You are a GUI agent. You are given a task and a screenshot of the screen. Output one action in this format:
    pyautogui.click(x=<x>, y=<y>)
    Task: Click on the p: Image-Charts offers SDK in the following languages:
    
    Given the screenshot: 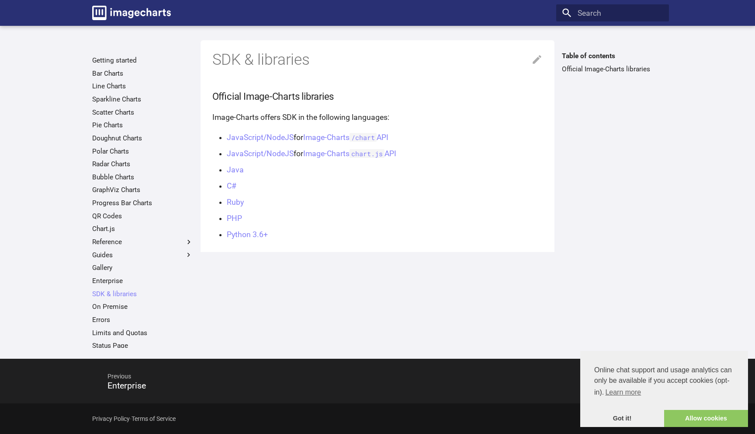 What is the action you would take?
    pyautogui.click(x=378, y=117)
    